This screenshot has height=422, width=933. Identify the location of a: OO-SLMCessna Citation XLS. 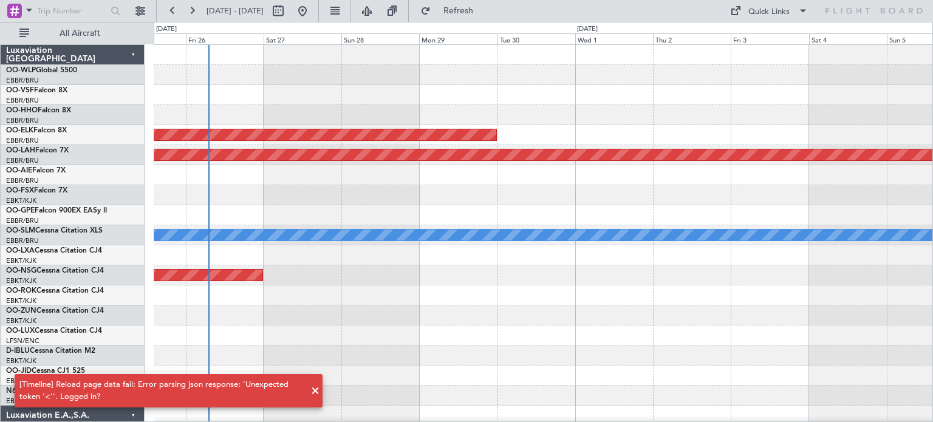
(54, 231).